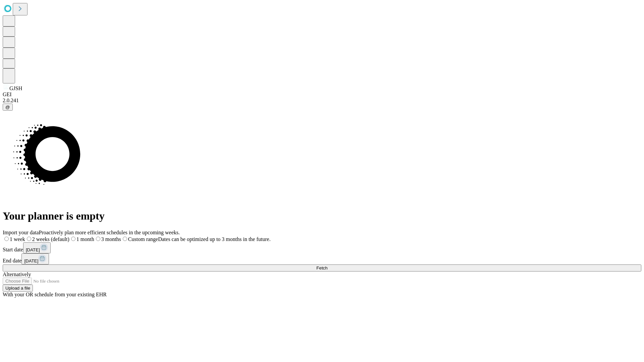 Image resolution: width=644 pixels, height=362 pixels. I want to click on span: With your OR schedule from your existing EHR, so click(55, 295).